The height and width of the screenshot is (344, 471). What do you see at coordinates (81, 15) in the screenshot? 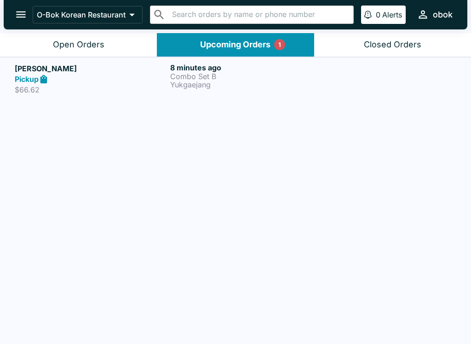
I see `p: O-Bok Korean Restaurant` at bounding box center [81, 15].